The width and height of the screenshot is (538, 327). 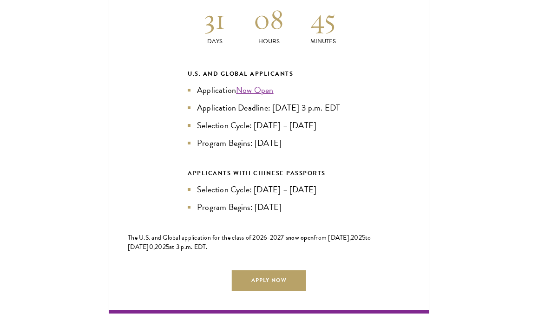 What do you see at coordinates (151, 246) in the screenshot?
I see `span: 0` at bounding box center [151, 246].